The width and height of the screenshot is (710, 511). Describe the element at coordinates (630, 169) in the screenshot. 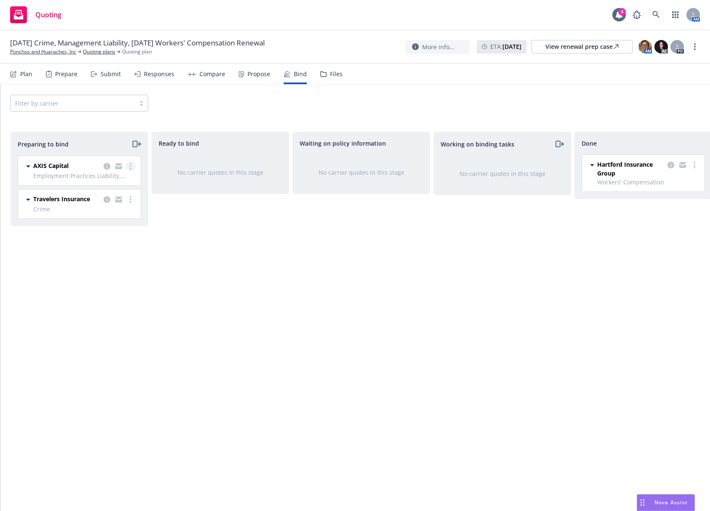

I see `span: Hartford Insurance Group` at that location.